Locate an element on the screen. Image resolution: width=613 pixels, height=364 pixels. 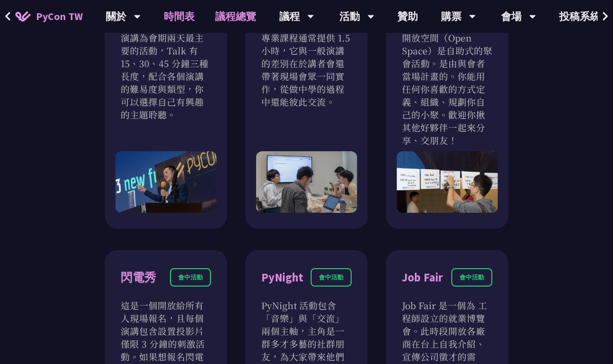
img: Tutorial is located at coordinates (306, 182).